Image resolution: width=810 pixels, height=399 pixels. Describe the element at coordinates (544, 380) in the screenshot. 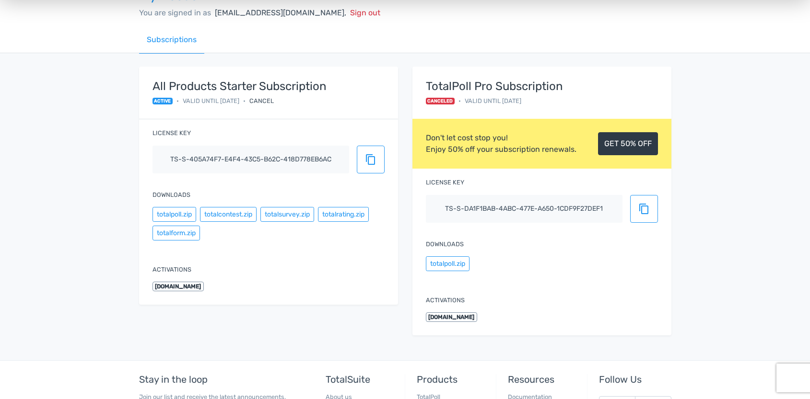

I see `h5: Resources` at that location.